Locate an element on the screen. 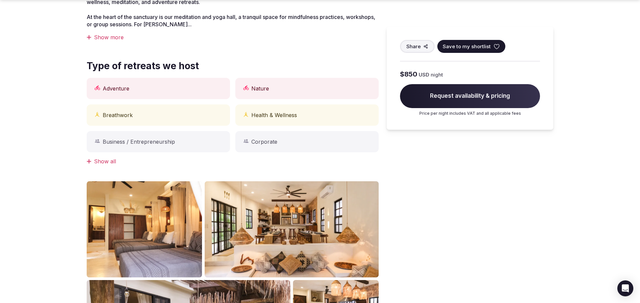  span: USD is located at coordinates (424, 75).